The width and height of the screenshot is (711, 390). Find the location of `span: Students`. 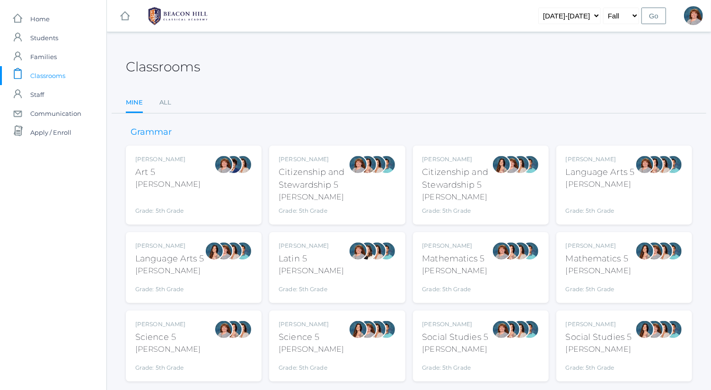

span: Students is located at coordinates (44, 38).